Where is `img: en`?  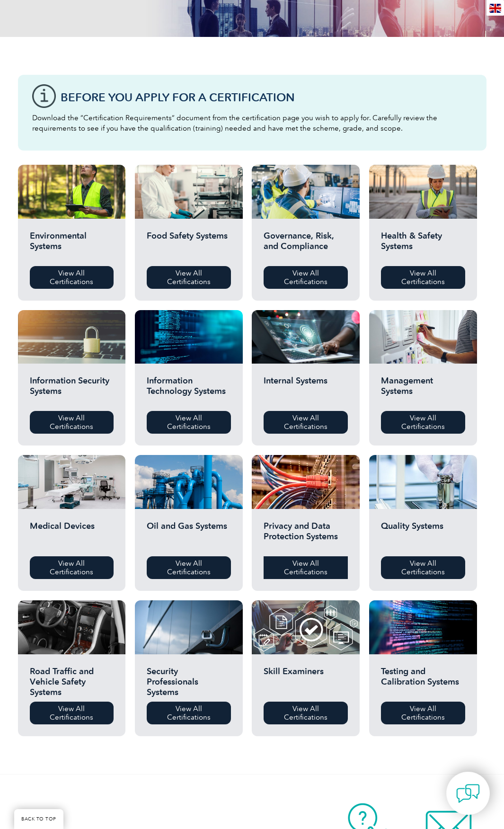 img: en is located at coordinates (494, 8).